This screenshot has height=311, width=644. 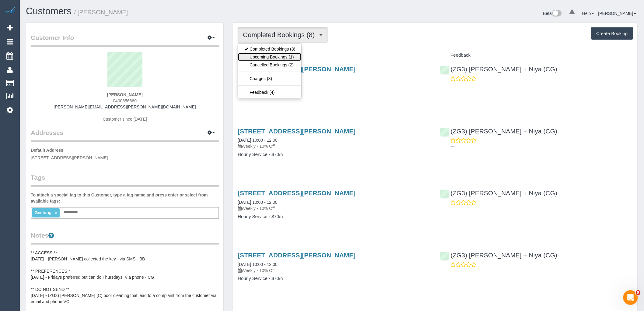 What do you see at coordinates (270, 65) in the screenshot?
I see `a: Cancelled Bookings (2)` at bounding box center [270, 65].